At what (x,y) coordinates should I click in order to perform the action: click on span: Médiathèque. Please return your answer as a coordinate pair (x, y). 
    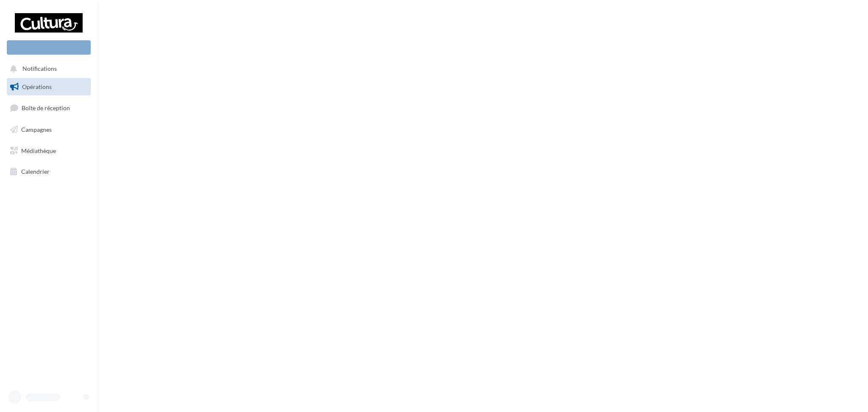
    Looking at the image, I should click on (39, 150).